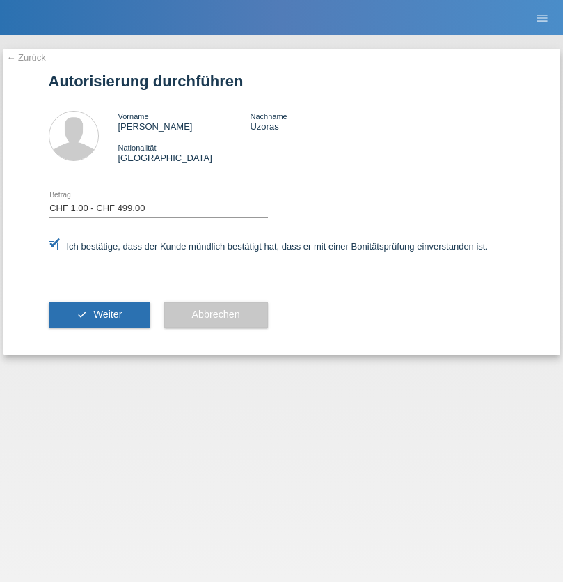 Image resolution: width=563 pixels, height=582 pixels. Describe the element at coordinates (100, 315) in the screenshot. I see `button: check Weiter` at that location.